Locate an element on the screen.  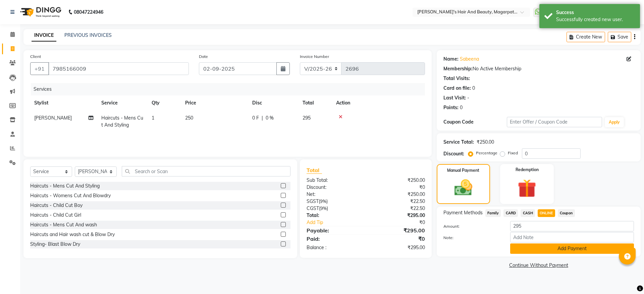
span: 295 is located at coordinates (307, 118).